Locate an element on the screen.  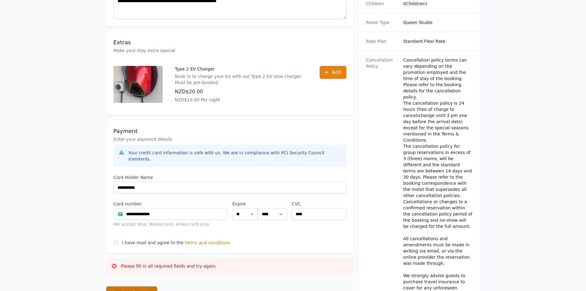
dd: Standard Flexi Rate is located at coordinates (438, 41).